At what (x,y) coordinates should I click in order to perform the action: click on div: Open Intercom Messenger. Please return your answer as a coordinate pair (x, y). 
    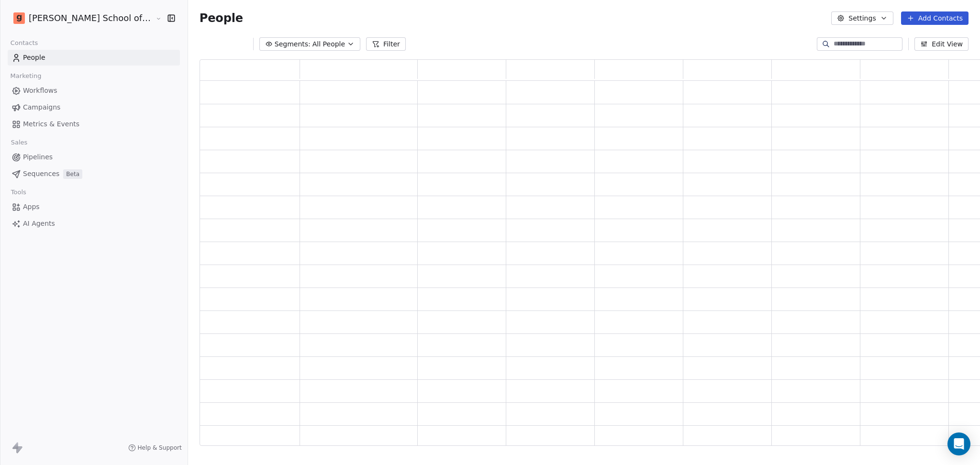
    Looking at the image, I should click on (959, 444).